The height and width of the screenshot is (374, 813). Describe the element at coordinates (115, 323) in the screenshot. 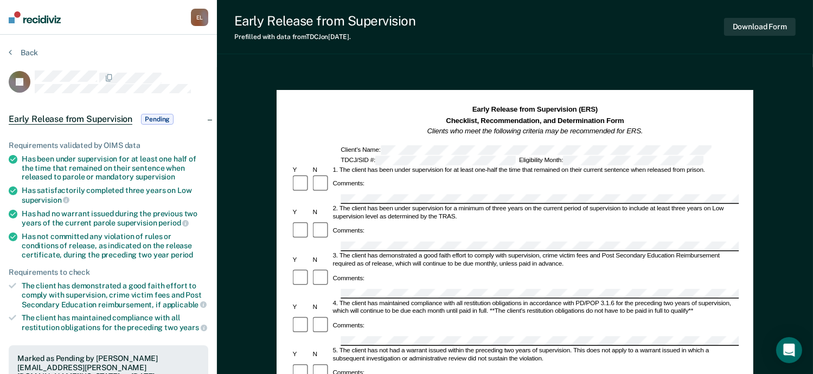

I see `div: The client has maintained compliance with all restitution obligations for the preceding two` at that location.